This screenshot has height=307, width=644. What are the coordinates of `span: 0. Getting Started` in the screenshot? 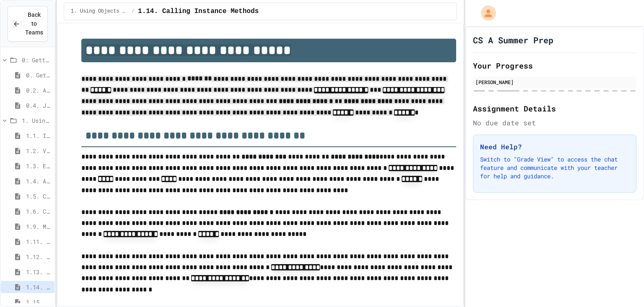 It's located at (39, 75).